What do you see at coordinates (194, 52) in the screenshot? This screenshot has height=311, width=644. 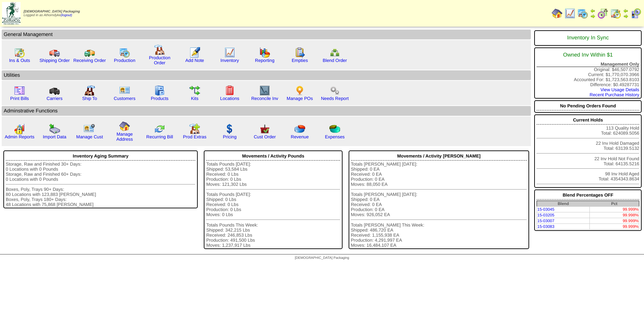 I see `img: orders.gif` at bounding box center [194, 52].